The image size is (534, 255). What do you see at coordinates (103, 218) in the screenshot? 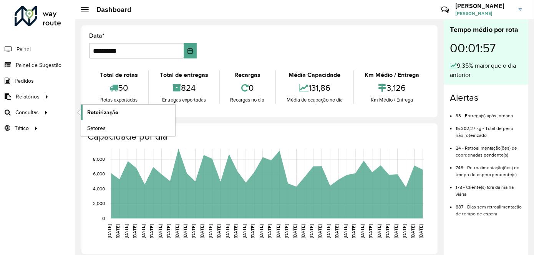
I see `text: 0` at bounding box center [103, 218].